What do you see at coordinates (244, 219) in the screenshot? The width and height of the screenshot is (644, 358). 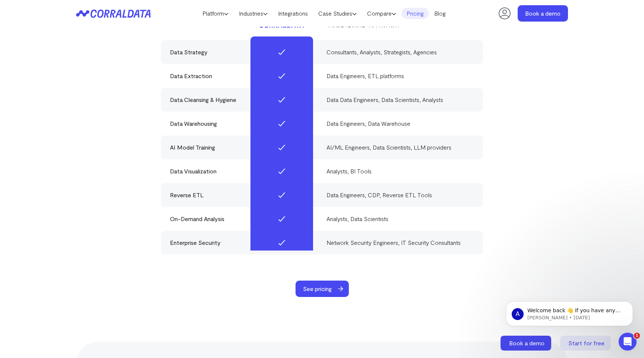 I see `div: On-Demand Analysis` at bounding box center [244, 219].